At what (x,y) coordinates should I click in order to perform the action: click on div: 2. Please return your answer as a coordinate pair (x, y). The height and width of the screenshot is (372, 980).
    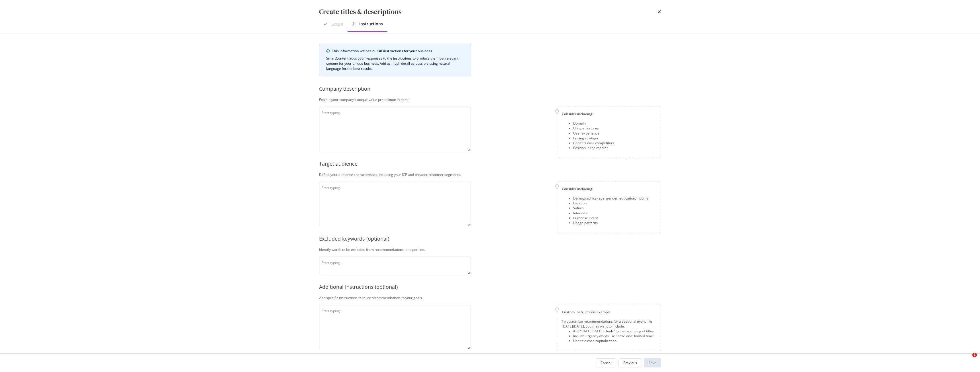
    Looking at the image, I should click on (353, 24).